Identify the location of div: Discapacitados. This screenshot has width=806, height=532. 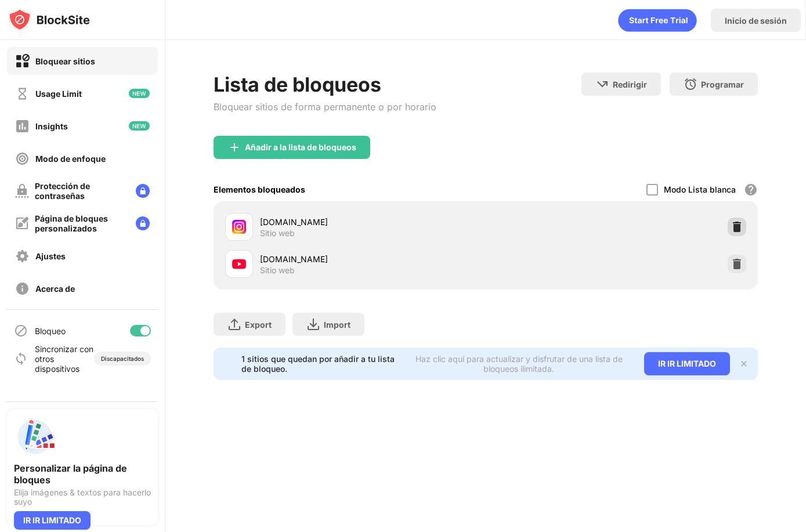
(122, 358).